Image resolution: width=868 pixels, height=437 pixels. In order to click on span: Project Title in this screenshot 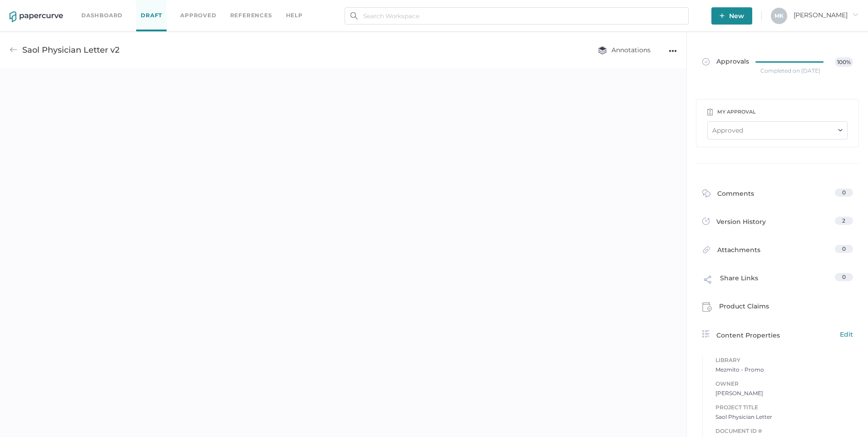, I will do `click(783, 407)`.